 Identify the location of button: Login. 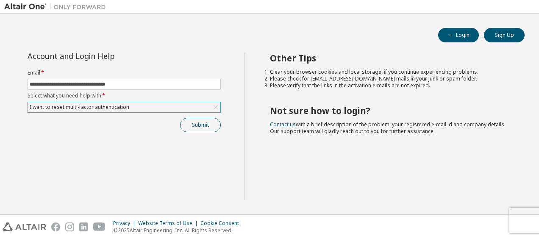
(458, 35).